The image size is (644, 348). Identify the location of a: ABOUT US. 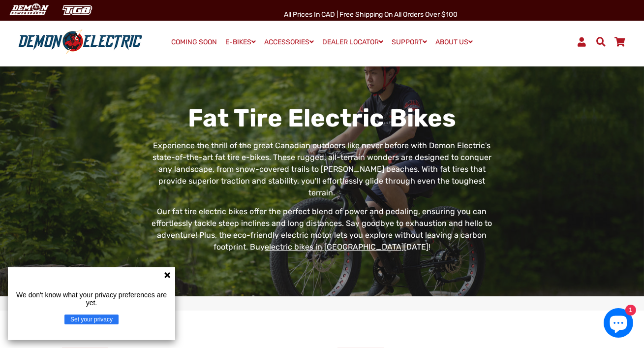
(454, 42).